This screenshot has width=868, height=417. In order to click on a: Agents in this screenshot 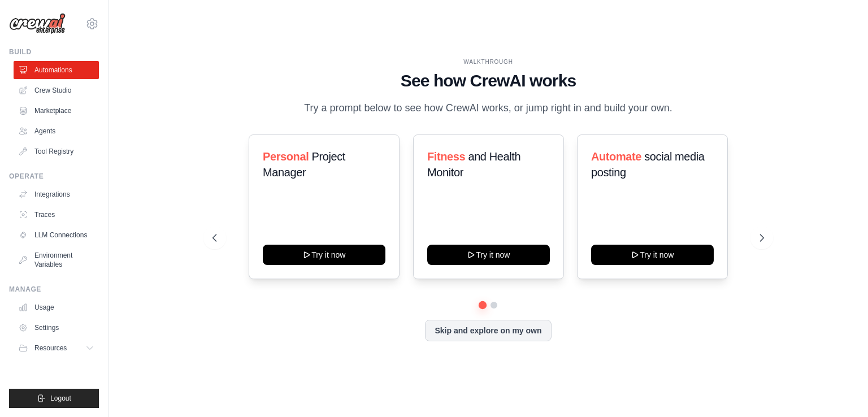, I will do `click(56, 131)`.